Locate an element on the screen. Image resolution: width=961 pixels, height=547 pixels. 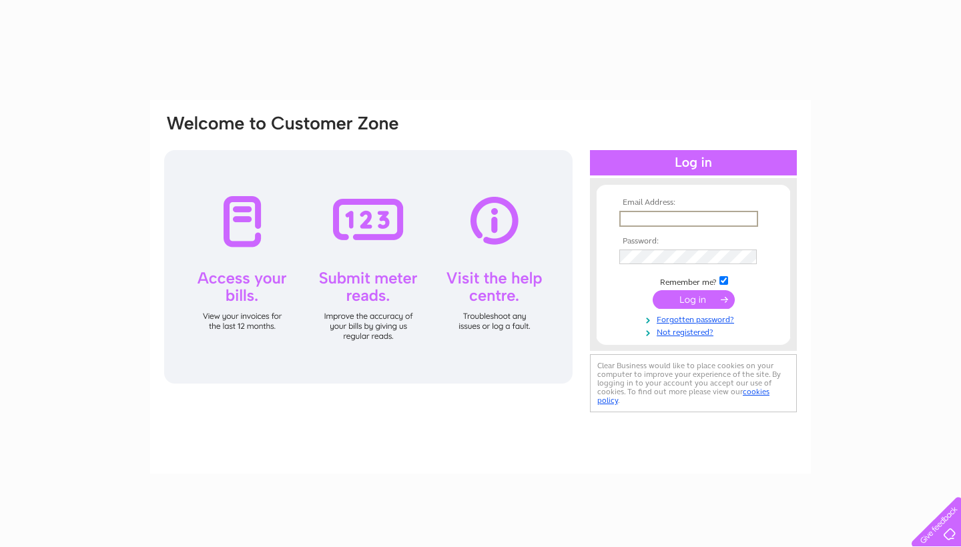
th: Email Address: is located at coordinates (694, 203).